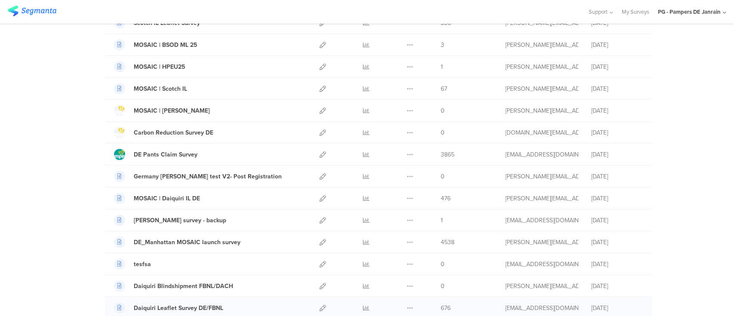 This screenshot has height=316, width=734. Describe the element at coordinates (180, 220) in the screenshot. I see `div: Nina survey - backup` at that location.